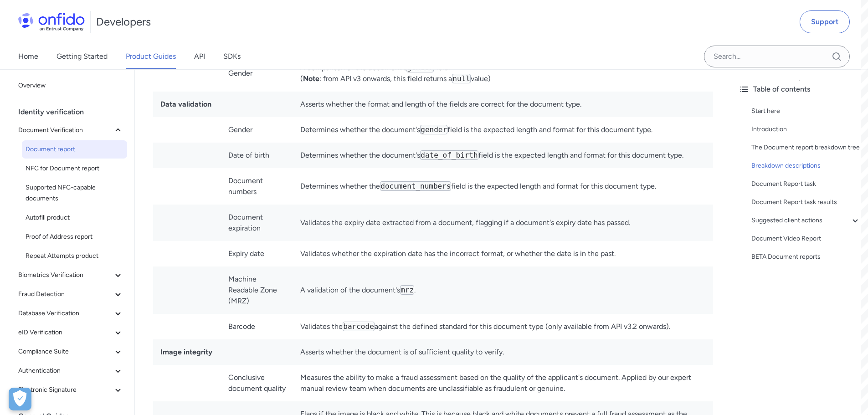  What do you see at coordinates (503, 186) in the screenshot?
I see `td: Determines whether the field is the expected length and format for this document type.` at bounding box center [503, 186].